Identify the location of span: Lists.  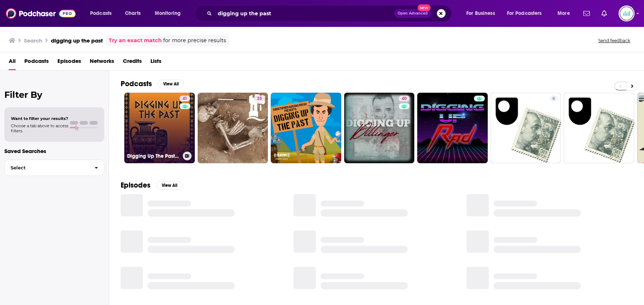
(156, 63).